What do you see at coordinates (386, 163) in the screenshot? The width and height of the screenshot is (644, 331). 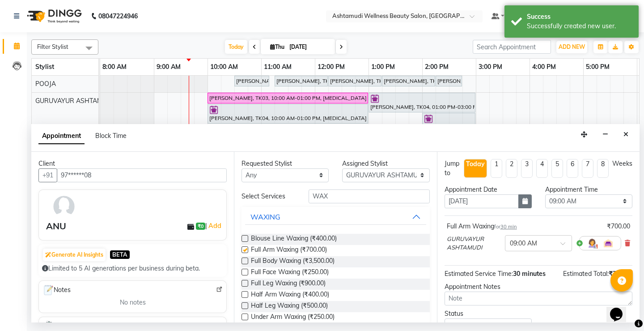 I see `div: Assigned Stylist` at bounding box center [386, 163].